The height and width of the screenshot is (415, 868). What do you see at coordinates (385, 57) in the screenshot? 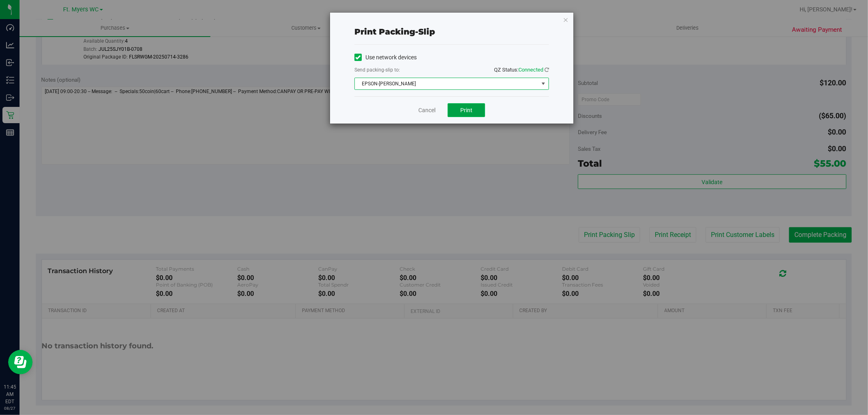
I see `label: Use network devices` at bounding box center [385, 57].